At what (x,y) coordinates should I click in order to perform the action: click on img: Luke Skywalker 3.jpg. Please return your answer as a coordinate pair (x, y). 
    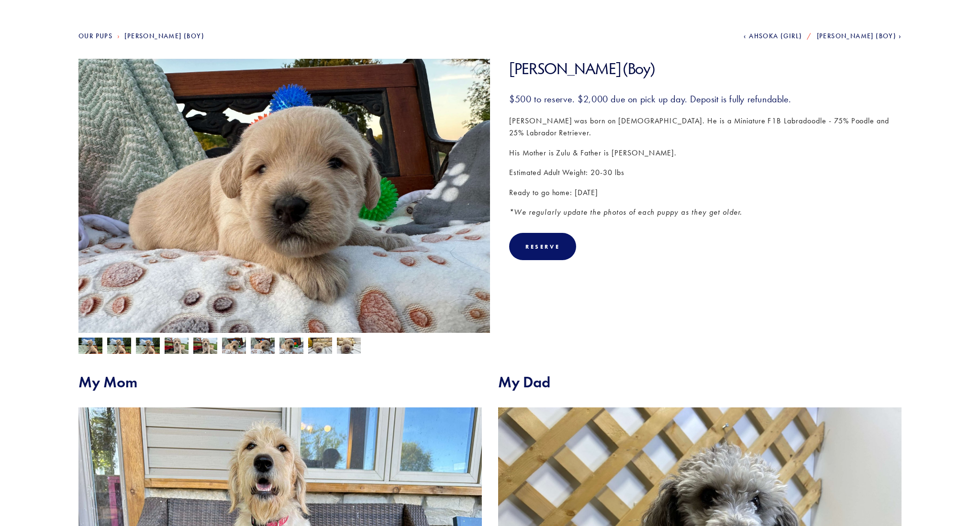
    Looking at the image, I should click on (263, 346).